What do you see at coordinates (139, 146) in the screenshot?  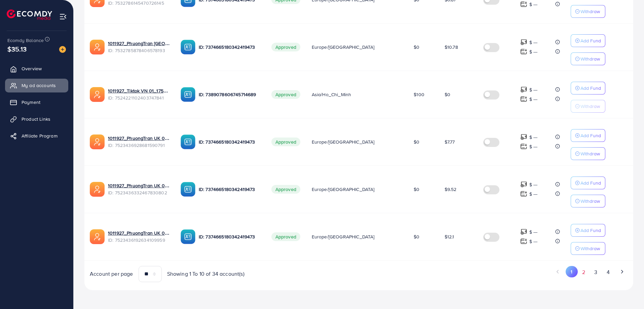 I see `span: ID: 7523436928681590791` at bounding box center [139, 146].